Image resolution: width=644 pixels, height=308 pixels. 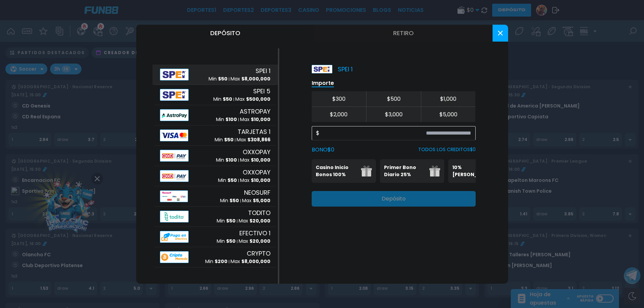 I want to click on span: ASTROPAY, so click(x=255, y=111).